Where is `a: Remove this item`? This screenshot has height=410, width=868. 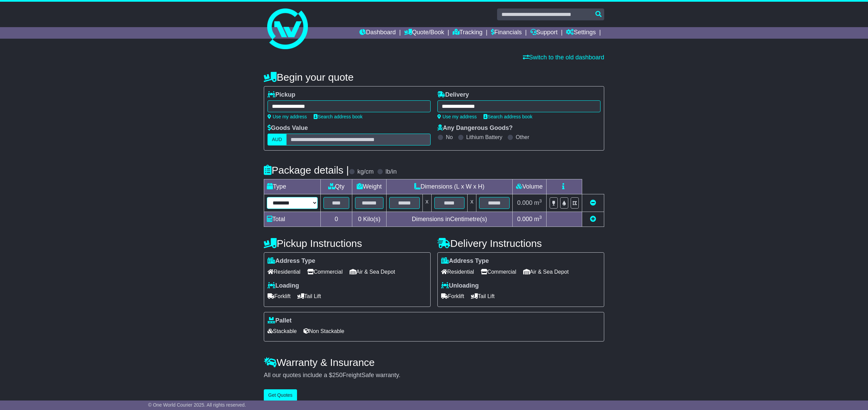 a: Remove this item is located at coordinates (593, 203).